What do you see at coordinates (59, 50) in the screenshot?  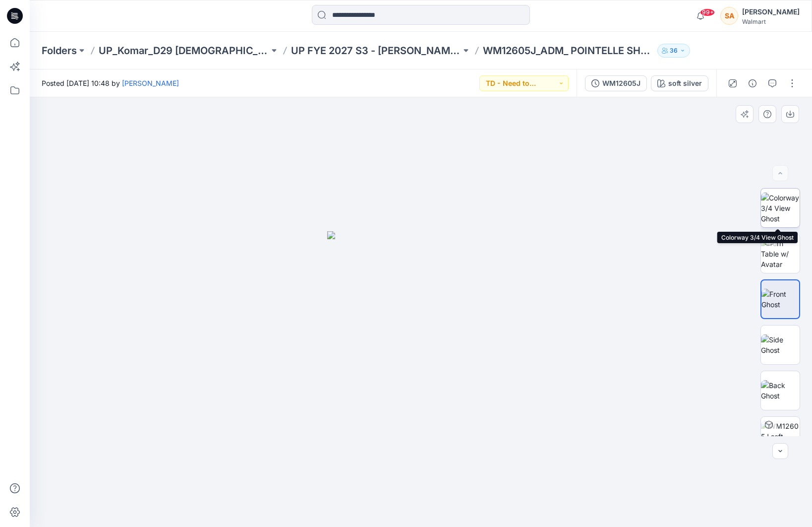 I see `p: Folders` at bounding box center [59, 50].